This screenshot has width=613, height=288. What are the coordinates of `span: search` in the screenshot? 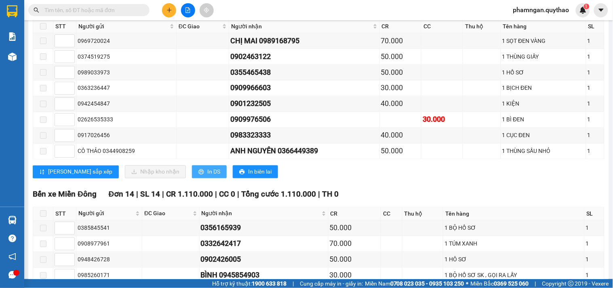 It's located at (36, 10).